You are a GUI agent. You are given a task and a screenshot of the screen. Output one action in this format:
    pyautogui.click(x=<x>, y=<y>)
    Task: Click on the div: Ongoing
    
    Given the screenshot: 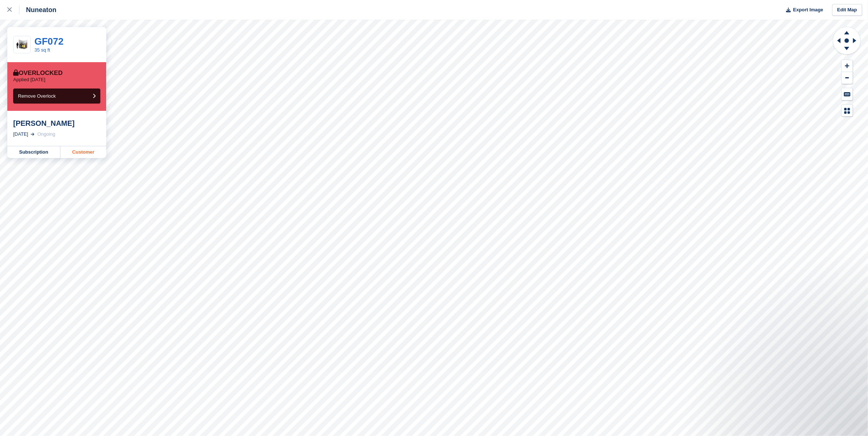 What is the action you would take?
    pyautogui.click(x=46, y=134)
    